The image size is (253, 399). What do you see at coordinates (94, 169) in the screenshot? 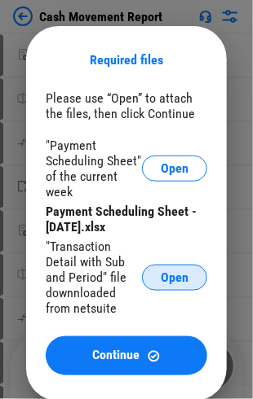
I see `div: "Payment Scheduling Sheet" of the current week` at bounding box center [94, 169].